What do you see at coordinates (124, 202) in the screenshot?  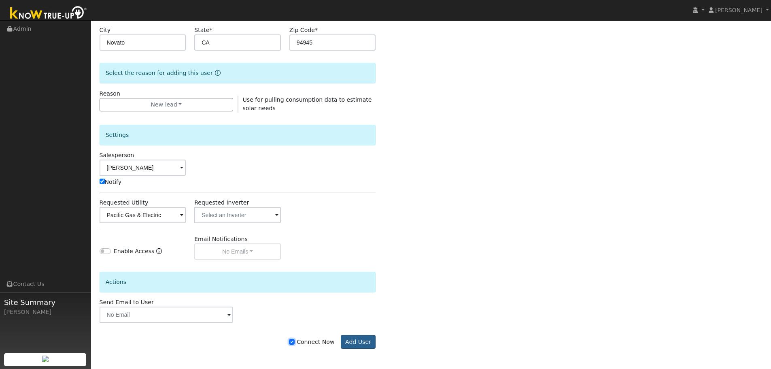 I see `label: Requested Utility` at bounding box center [124, 202].